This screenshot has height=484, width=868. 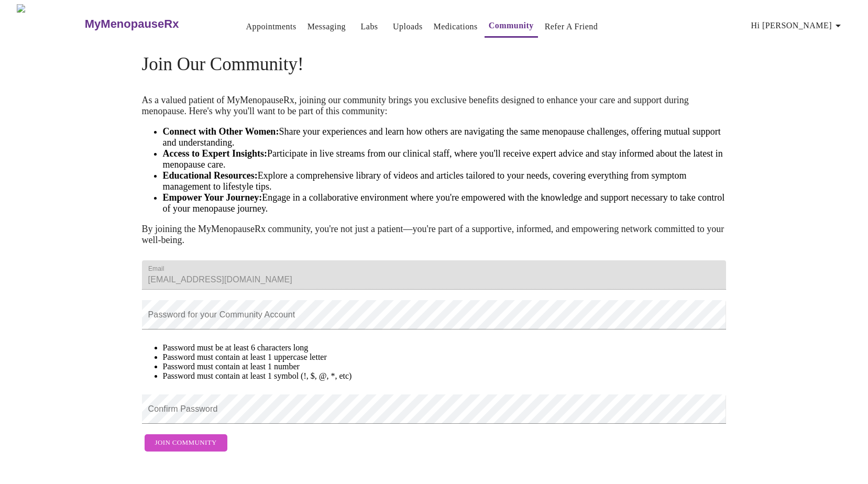 I want to click on span: Join Community, so click(x=186, y=442).